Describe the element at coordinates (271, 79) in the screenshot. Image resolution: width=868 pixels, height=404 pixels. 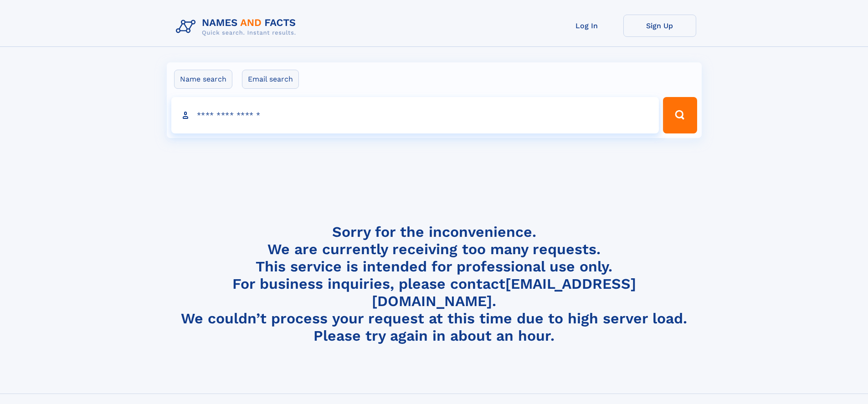
I see `label: Email search` at that location.